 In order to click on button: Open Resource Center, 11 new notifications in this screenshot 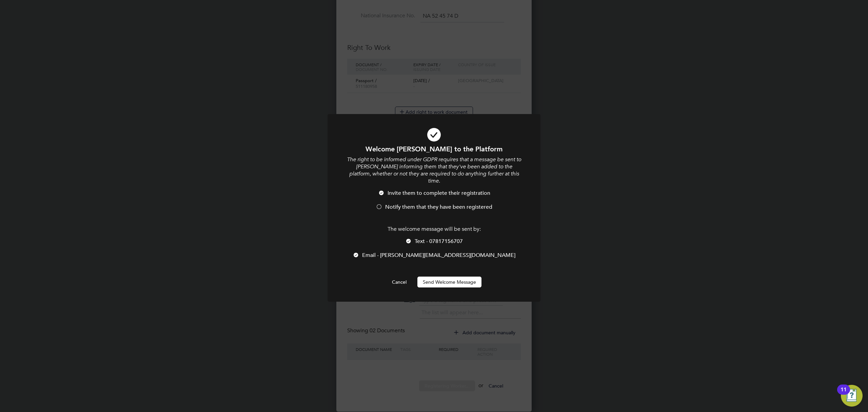, I will do `click(852, 396)`.